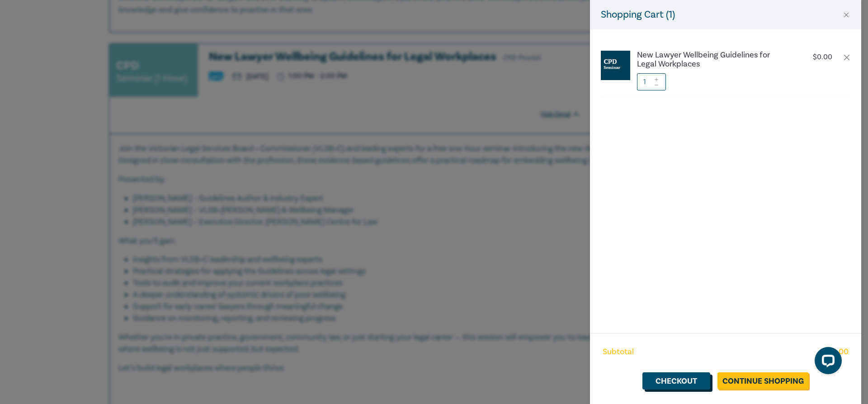  What do you see at coordinates (822, 57) in the screenshot?
I see `p: $ 0.00` at bounding box center [822, 57].